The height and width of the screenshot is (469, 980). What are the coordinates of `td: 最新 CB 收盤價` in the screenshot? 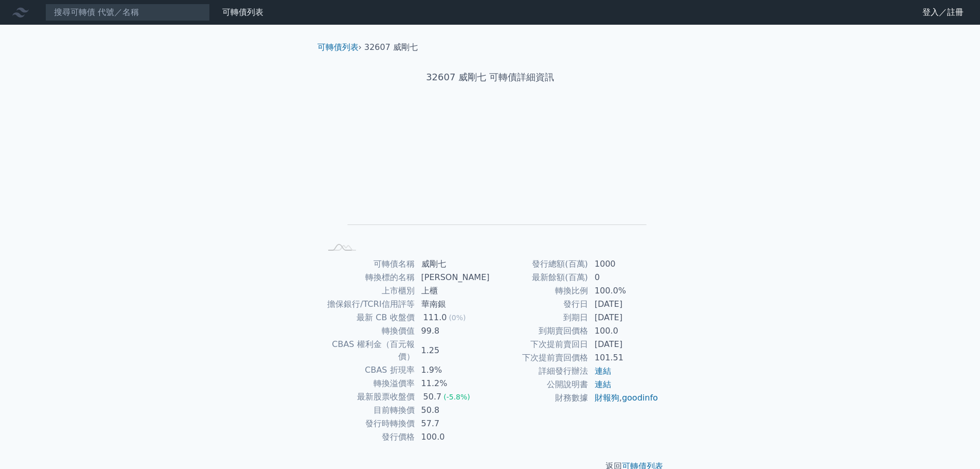 It's located at (368, 318).